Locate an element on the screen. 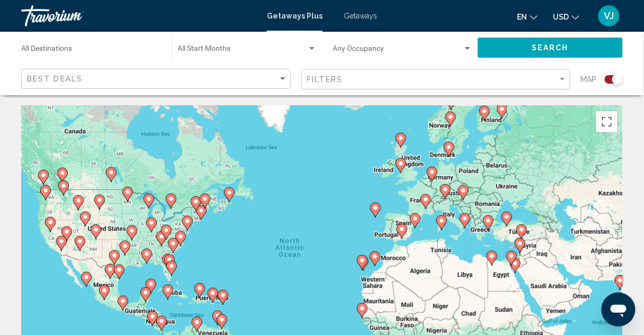  button: Change currency is located at coordinates (566, 16).